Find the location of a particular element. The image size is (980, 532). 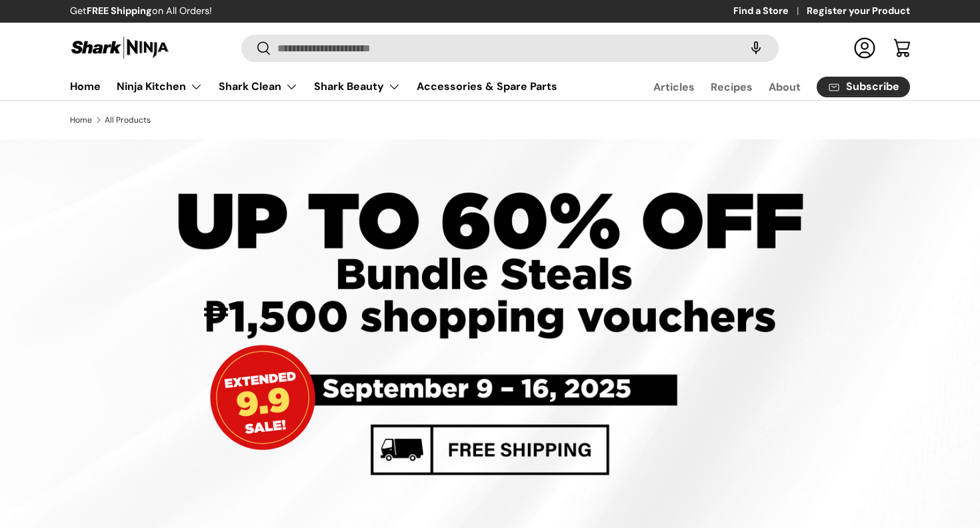

a: Subscribe is located at coordinates (863, 87).